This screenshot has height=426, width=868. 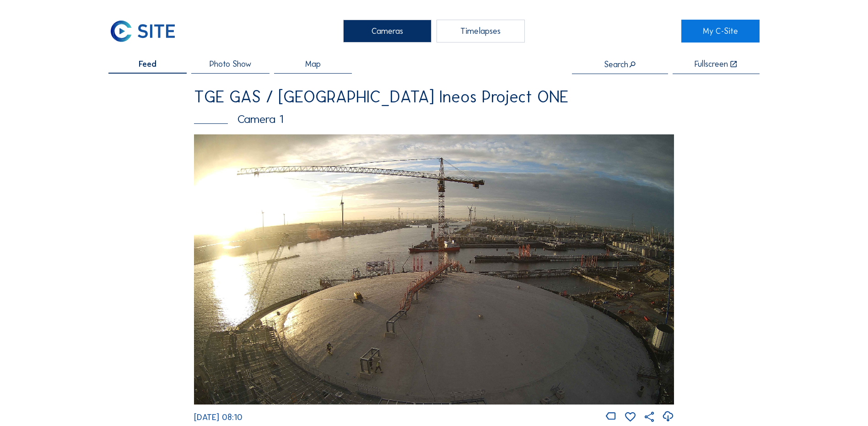 I want to click on img: C-SITE Logo, so click(x=142, y=31).